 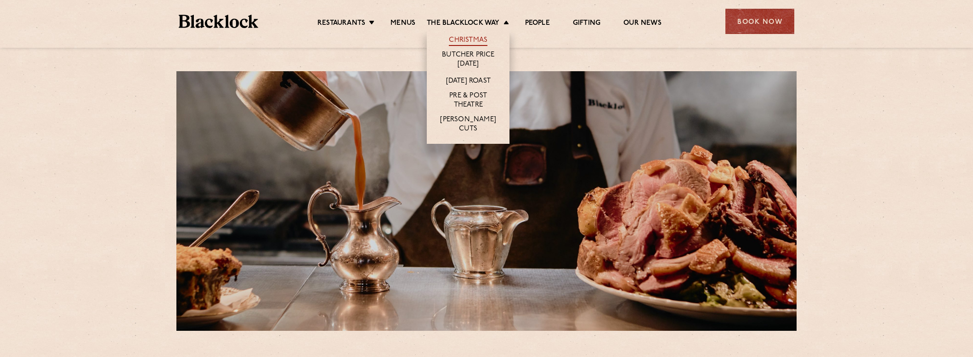 What do you see at coordinates (468, 41) in the screenshot?
I see `a: Christmas` at bounding box center [468, 41].